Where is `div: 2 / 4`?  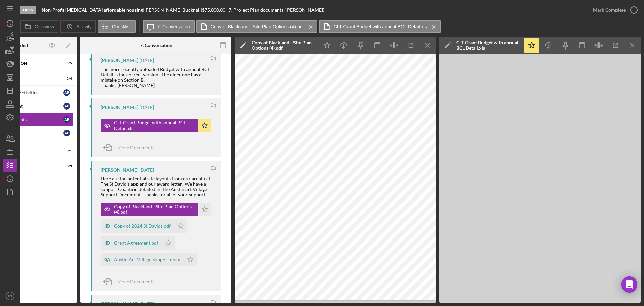 div: 2 / 4 is located at coordinates (66, 79).